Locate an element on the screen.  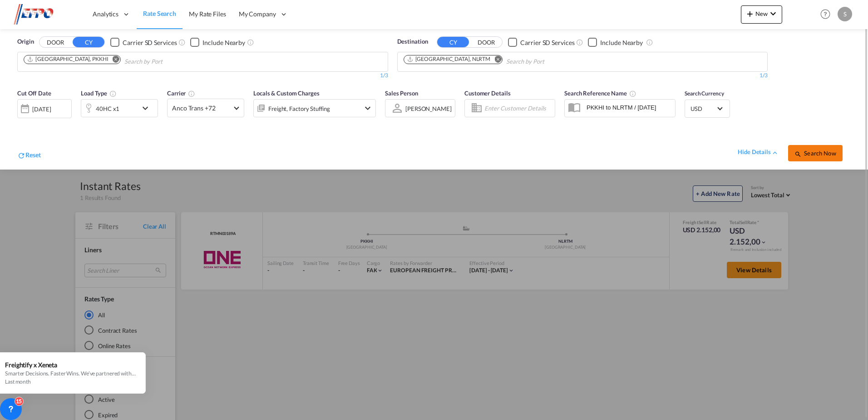
span: Customer Details is located at coordinates (487, 93).